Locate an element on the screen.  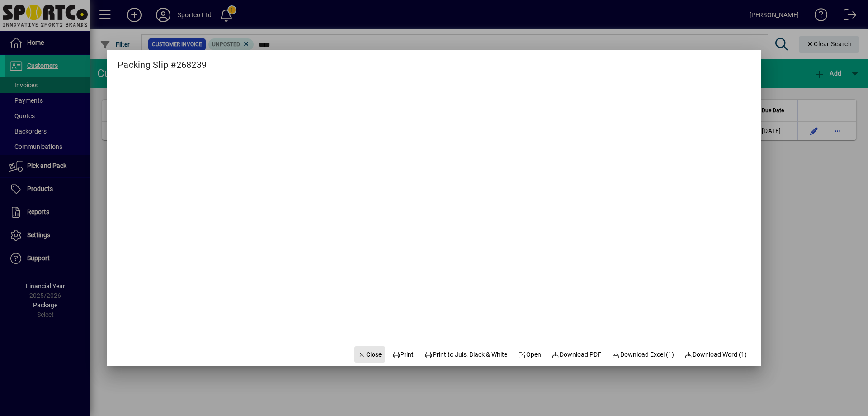
button: Close is located at coordinates (370, 355).